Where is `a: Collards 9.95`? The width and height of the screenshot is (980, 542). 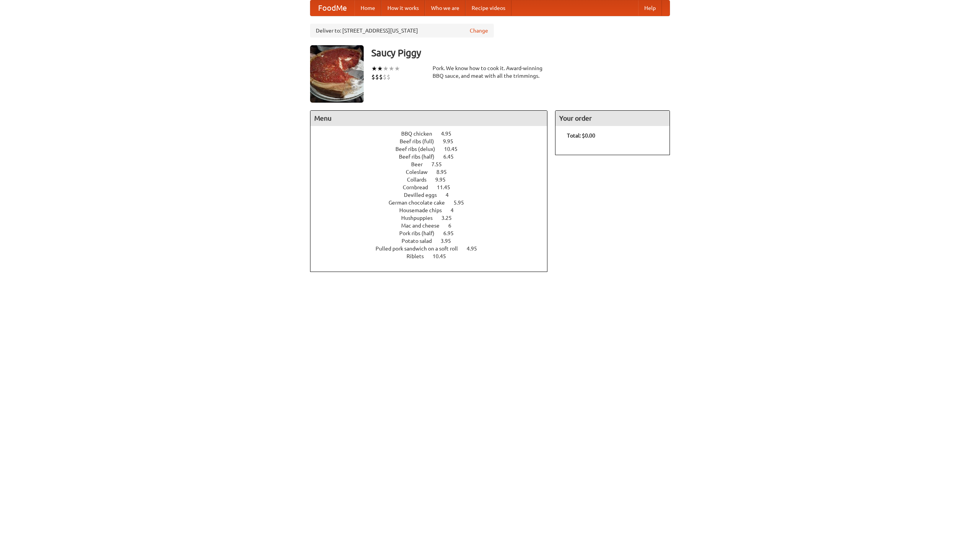 a: Collards 9.95 is located at coordinates (433, 180).